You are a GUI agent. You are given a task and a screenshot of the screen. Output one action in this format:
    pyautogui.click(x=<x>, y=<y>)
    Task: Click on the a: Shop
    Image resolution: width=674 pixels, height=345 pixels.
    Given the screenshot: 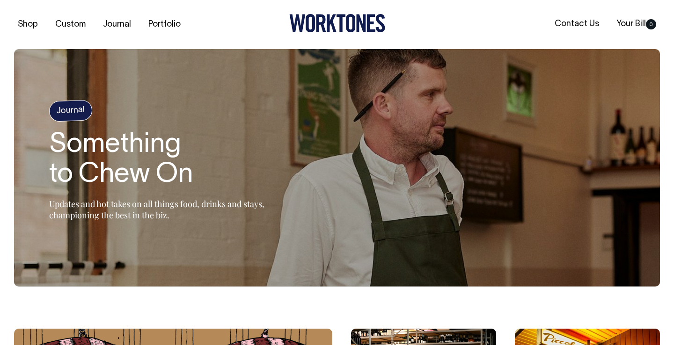 What is the action you would take?
    pyautogui.click(x=28, y=24)
    